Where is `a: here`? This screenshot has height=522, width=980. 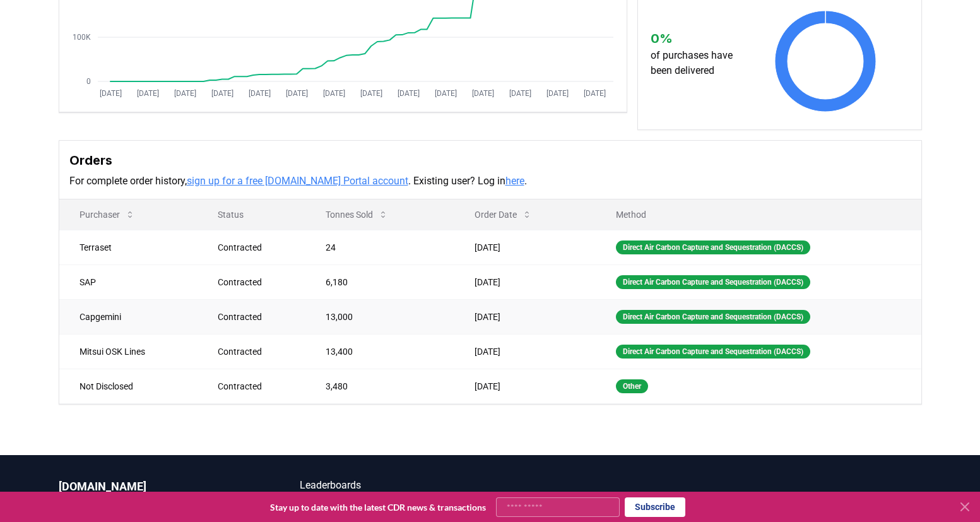
a: here is located at coordinates (515, 181).